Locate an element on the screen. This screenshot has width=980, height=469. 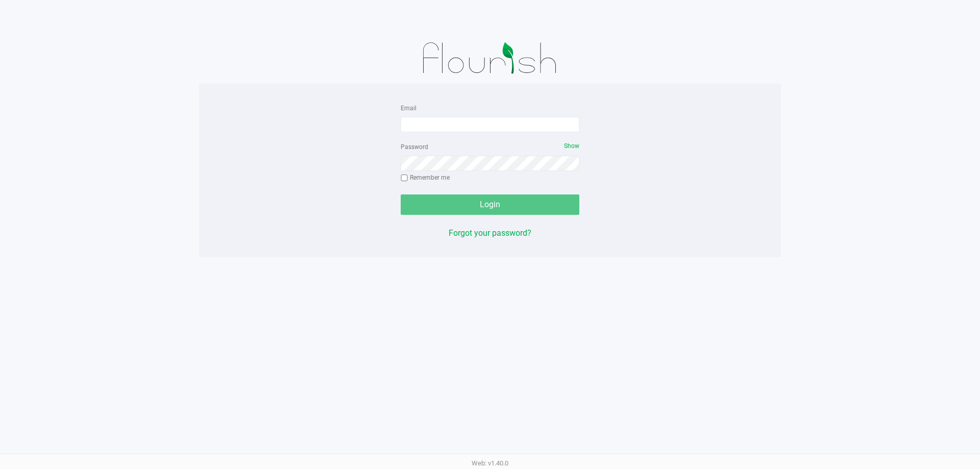
input: Remember me is located at coordinates (404, 178).